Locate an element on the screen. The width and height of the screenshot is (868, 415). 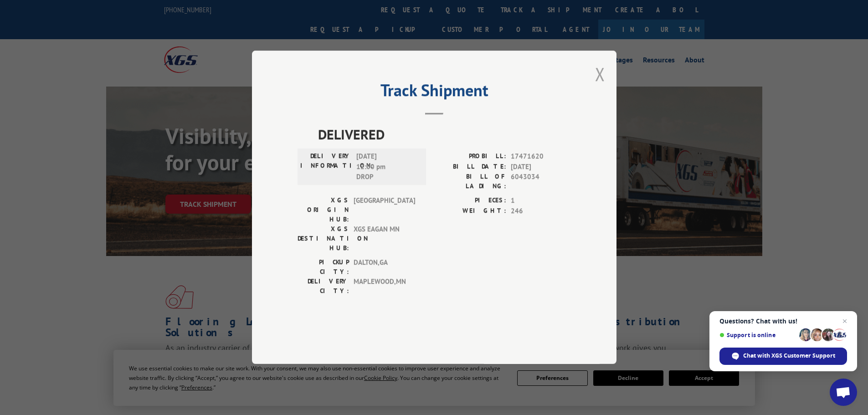
label: PICKUP CITY: is located at coordinates (323, 267).